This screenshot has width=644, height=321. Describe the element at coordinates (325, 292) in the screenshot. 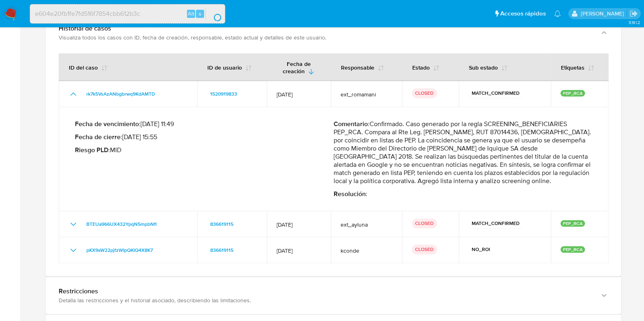

I see `div: Restricciones` at that location.